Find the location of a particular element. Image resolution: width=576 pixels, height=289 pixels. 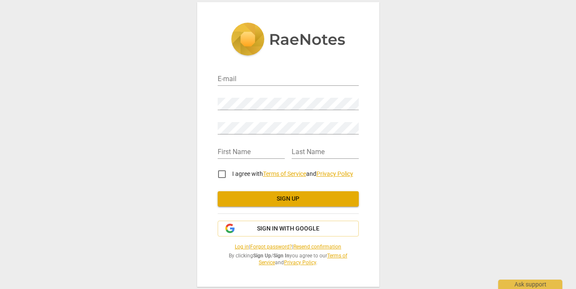

b: Sign In is located at coordinates (281, 256).